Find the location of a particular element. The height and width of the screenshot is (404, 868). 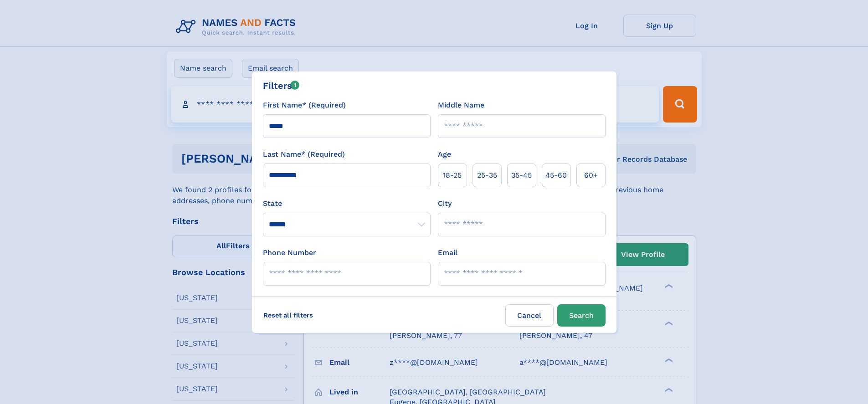

button: Search is located at coordinates (581, 315).